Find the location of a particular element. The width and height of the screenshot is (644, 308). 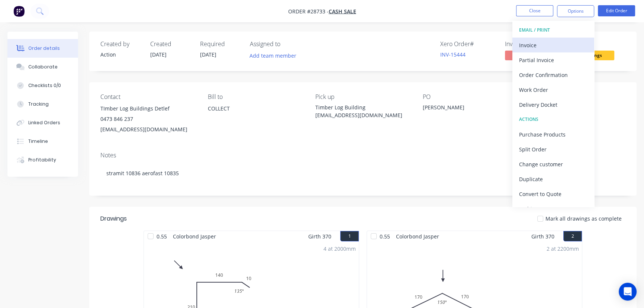

div: Checklists 0/0 is located at coordinates (44, 86).